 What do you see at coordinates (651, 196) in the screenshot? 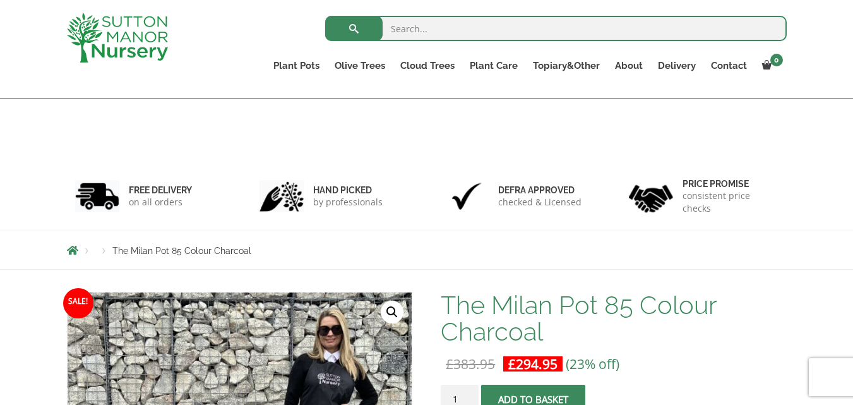
I see `img: 4.jpg` at bounding box center [651, 196].